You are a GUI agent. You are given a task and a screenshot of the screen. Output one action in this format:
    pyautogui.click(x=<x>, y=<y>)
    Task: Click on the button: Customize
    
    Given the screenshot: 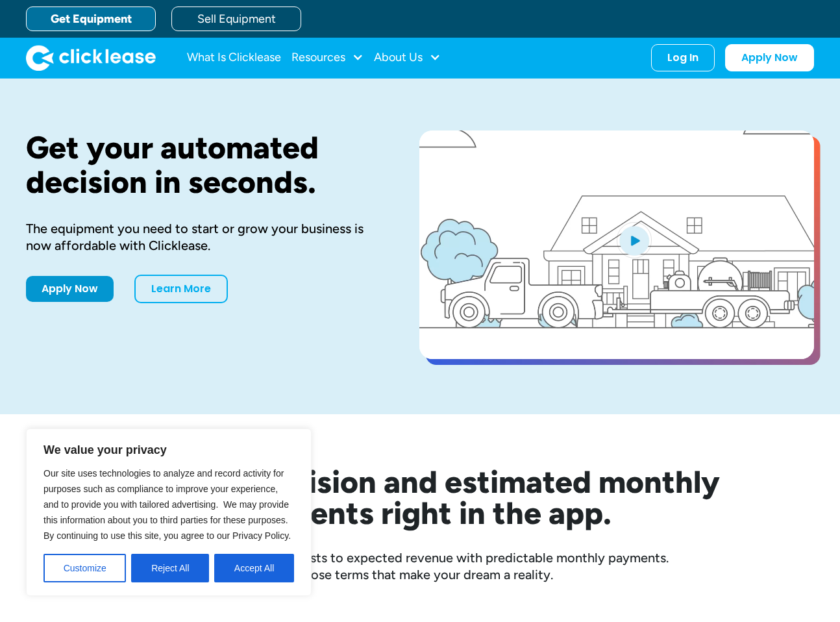 What is the action you would take?
    pyautogui.click(x=85, y=568)
    